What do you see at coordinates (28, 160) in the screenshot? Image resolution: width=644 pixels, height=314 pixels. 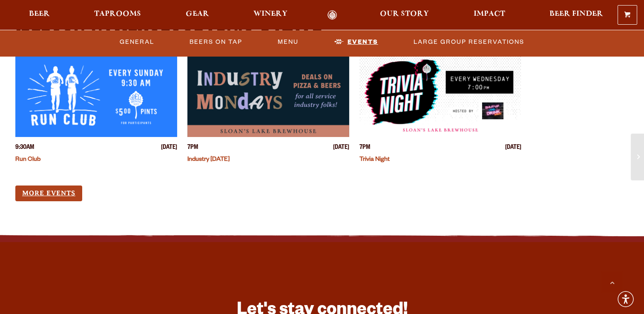 I see `a: Run Club` at bounding box center [28, 160].